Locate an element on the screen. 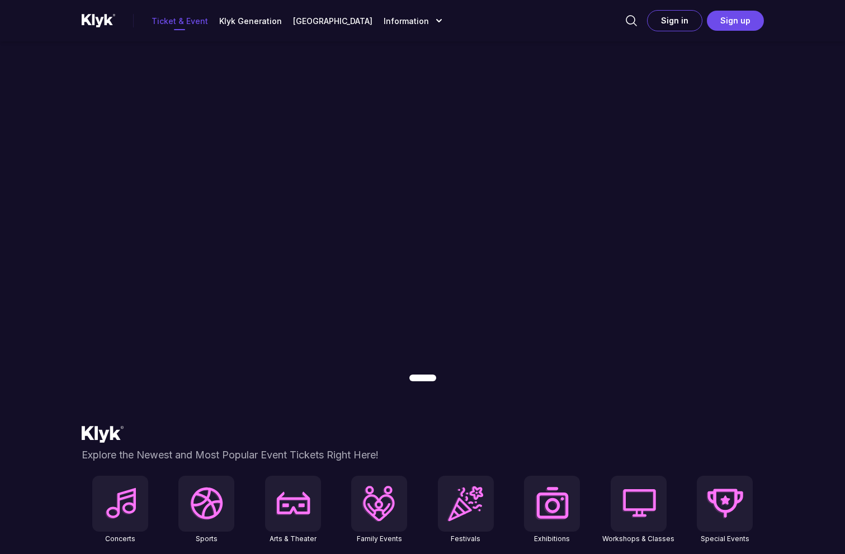 This screenshot has height=554, width=845. p: Festivals is located at coordinates (465, 539).